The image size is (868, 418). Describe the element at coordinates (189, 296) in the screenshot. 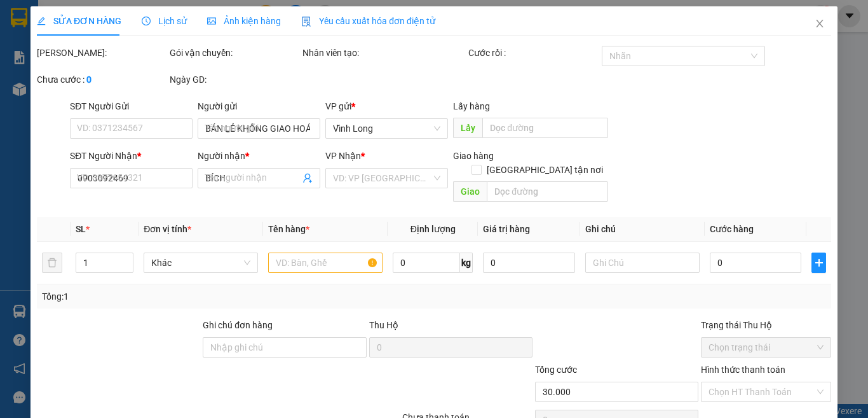

I see `div: Tổng: 1` at that location.